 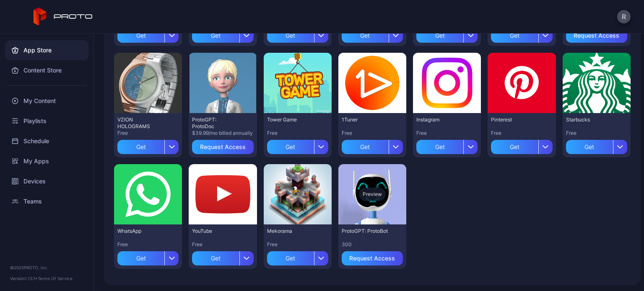 I want to click on a: App Store, so click(x=47, y=50).